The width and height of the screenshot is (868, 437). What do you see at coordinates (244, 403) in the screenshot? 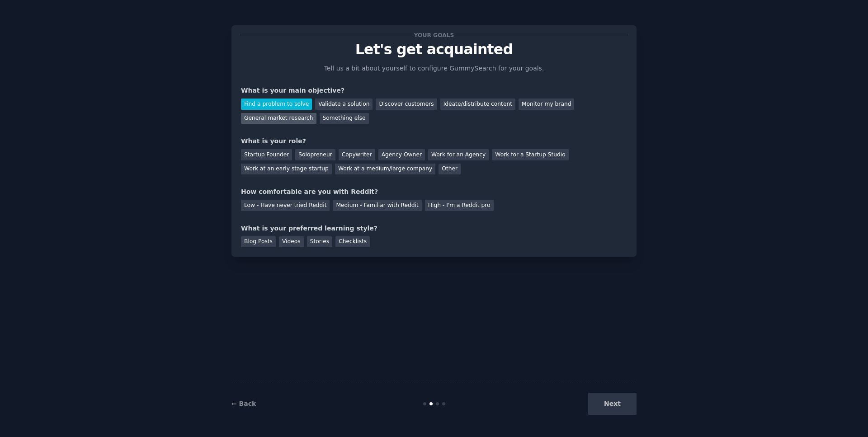
I see `a: ← Back` at bounding box center [244, 403].